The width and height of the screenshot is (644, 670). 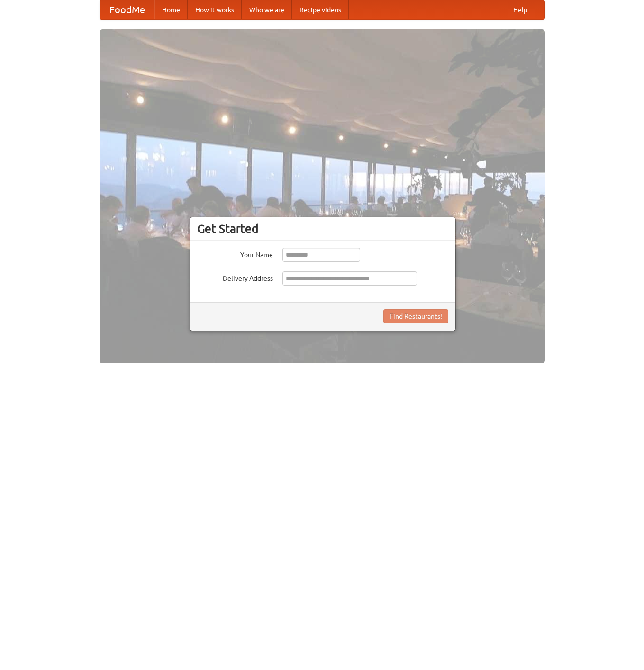 What do you see at coordinates (171, 10) in the screenshot?
I see `a: Home` at bounding box center [171, 10].